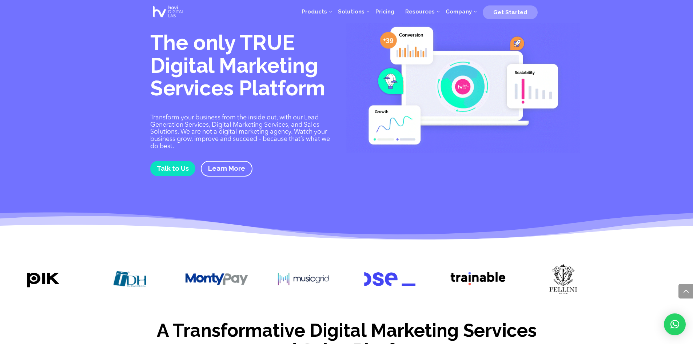  I want to click on a: Talk to Us, so click(173, 168).